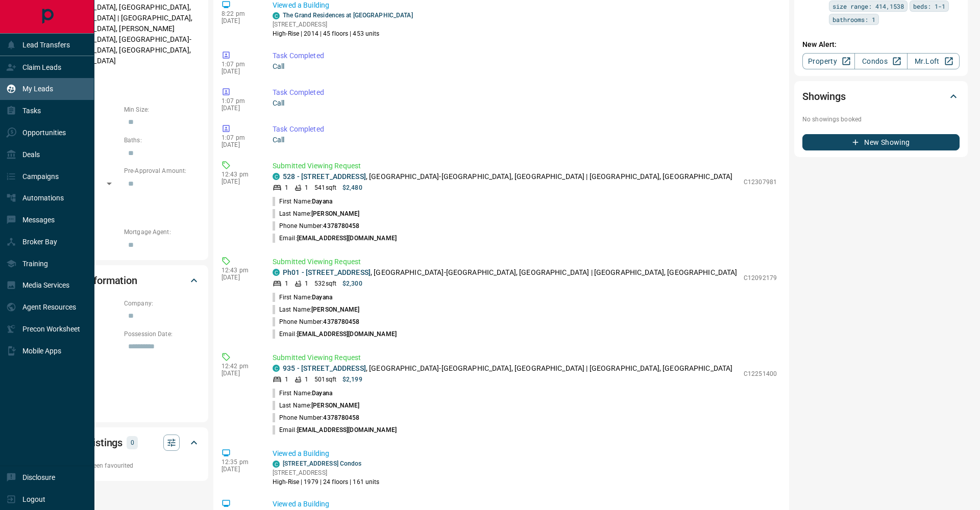  Describe the element at coordinates (760, 183) in the screenshot. I see `p: C12307981` at that location.